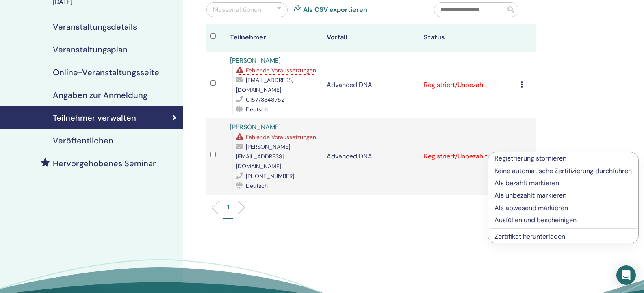 The image size is (644, 293). Describe the element at coordinates (94, 27) in the screenshot. I see `h4: Veranstaltungsdetails` at that location.